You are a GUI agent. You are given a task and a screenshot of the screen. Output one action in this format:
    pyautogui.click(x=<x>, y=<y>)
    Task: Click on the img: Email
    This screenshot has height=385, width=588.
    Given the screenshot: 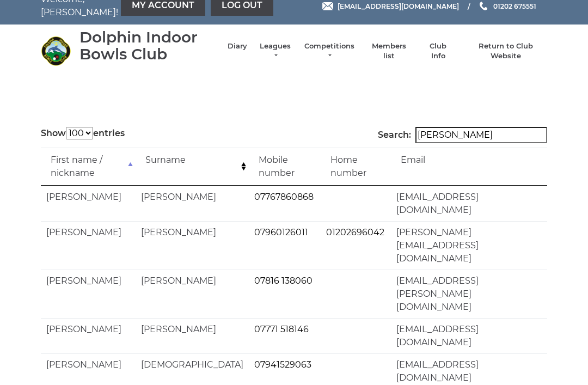 What is the action you would take?
    pyautogui.click(x=328, y=6)
    